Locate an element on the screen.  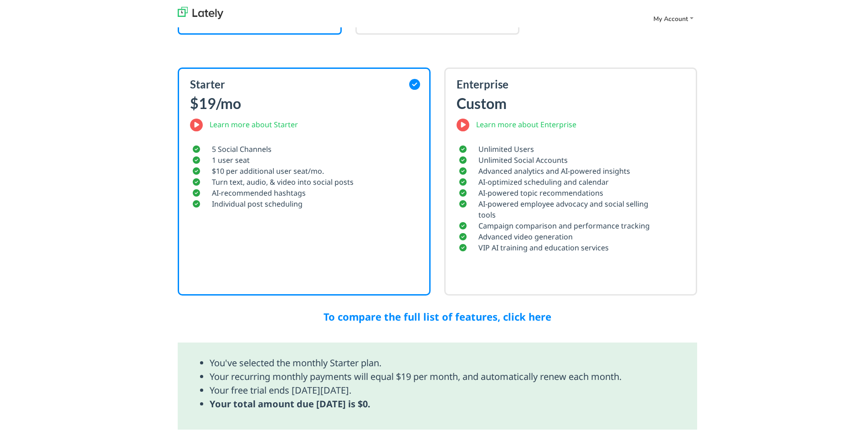
small: Campaign comparison and performance tracking is located at coordinates (564, 224).